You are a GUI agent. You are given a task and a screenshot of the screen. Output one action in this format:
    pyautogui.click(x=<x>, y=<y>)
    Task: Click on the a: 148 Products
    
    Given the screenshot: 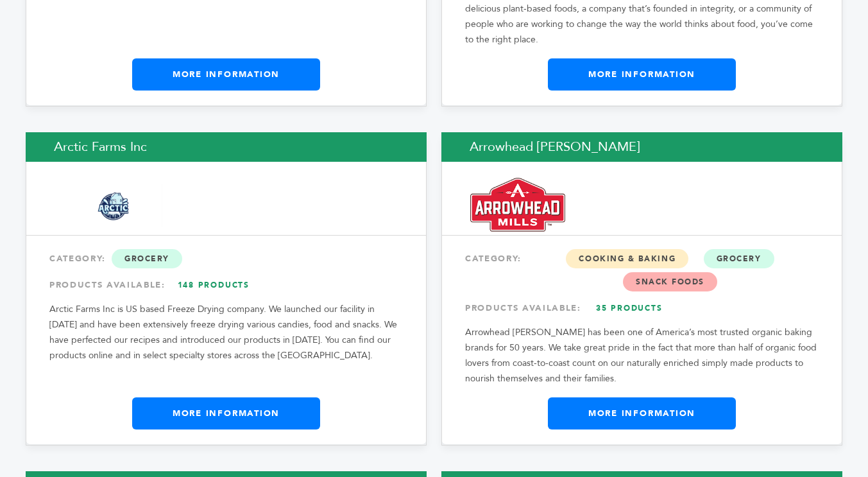 What is the action you would take?
    pyautogui.click(x=214, y=285)
    